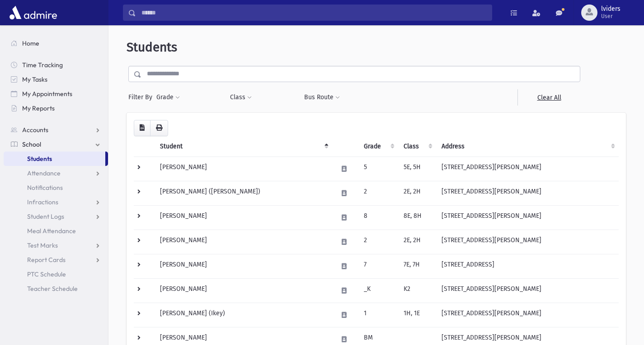 This screenshot has height=345, width=644. Describe the element at coordinates (42, 65) in the screenshot. I see `span: Time Tracking` at that location.